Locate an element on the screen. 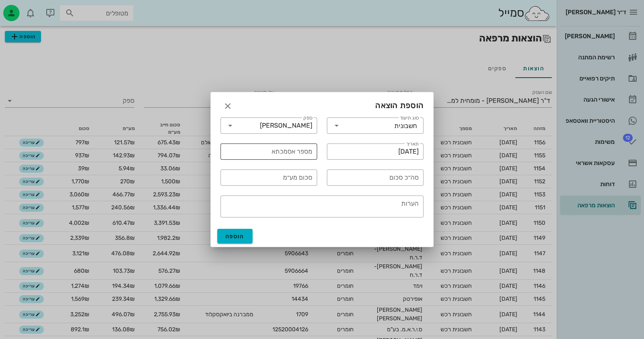 The height and width of the screenshot is (339, 644). label: תאריך is located at coordinates (413, 144).